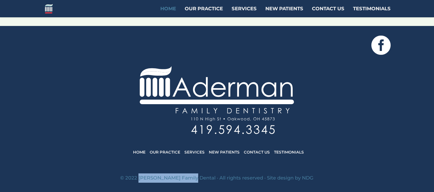 The width and height of the screenshot is (434, 192). What do you see at coordinates (233, 130) in the screenshot?
I see `img: aderman-logo-phone-number-white-on-transparent-vector` at bounding box center [233, 130].